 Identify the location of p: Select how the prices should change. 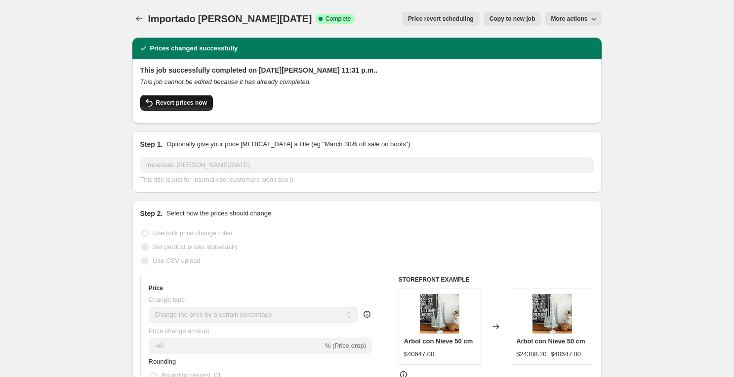
(219, 213).